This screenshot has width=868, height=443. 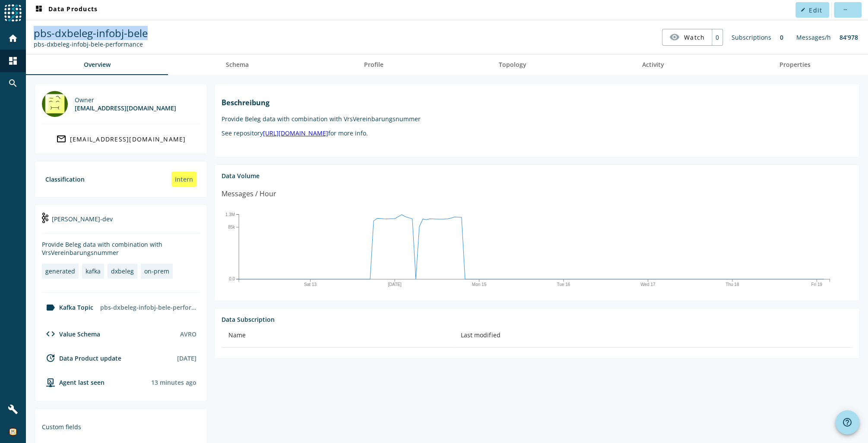 What do you see at coordinates (536, 176) in the screenshot?
I see `div: Data Volume` at bounding box center [536, 176].